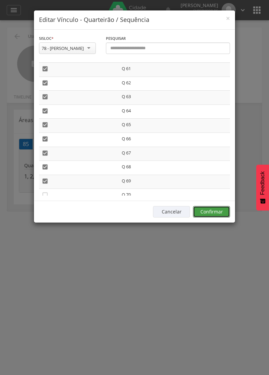 The height and width of the screenshot is (375, 269). What do you see at coordinates (175, 70) in the screenshot?
I see `td: Q 61` at bounding box center [175, 70].